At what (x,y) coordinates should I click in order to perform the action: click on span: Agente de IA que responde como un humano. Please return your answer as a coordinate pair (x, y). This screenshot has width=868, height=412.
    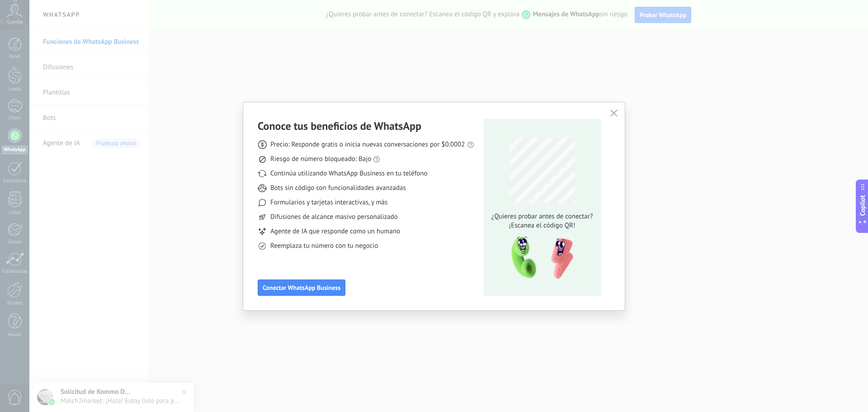
    Looking at the image, I should click on (335, 231).